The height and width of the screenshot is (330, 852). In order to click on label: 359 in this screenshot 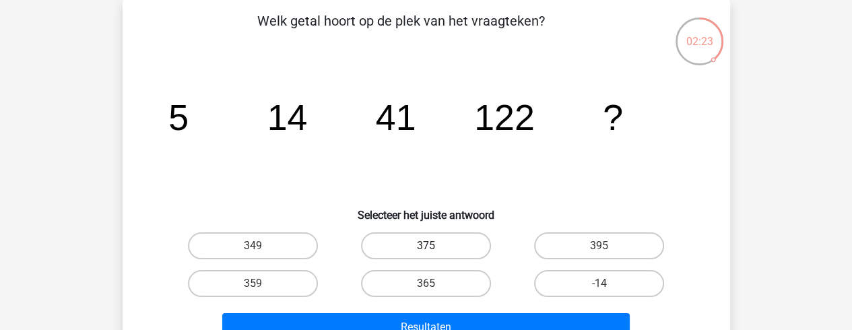, I will do `click(252, 283)`.